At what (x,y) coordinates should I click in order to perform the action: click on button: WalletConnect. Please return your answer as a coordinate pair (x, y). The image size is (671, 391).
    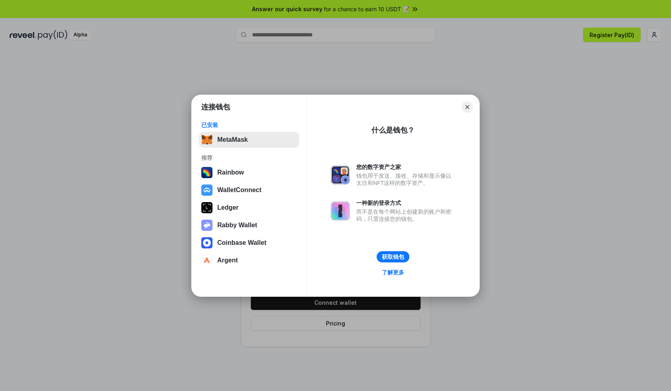
    Looking at the image, I should click on (249, 190).